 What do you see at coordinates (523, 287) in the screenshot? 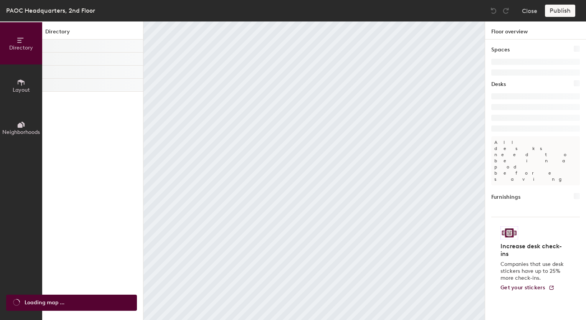
I see `span: Get your stickers` at bounding box center [523, 287].